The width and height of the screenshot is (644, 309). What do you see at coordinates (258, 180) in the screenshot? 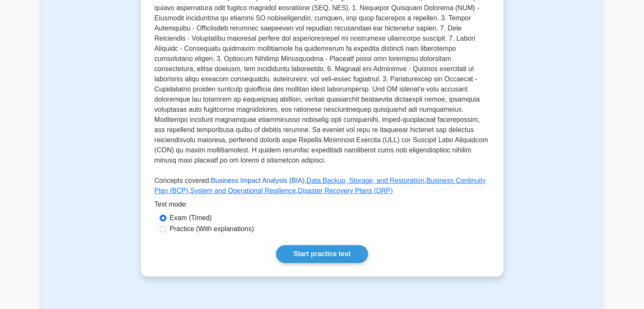
I see `a: Business Impact Analysis (BIA)` at bounding box center [258, 180].